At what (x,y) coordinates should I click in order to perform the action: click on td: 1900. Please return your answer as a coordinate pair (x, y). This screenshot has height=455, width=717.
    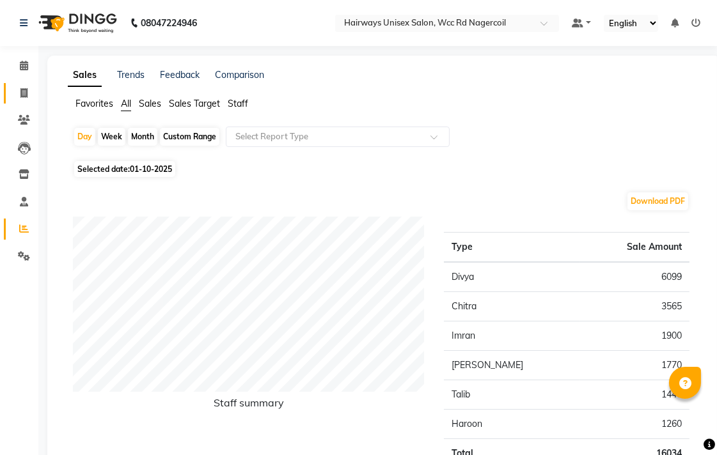
    Looking at the image, I should click on (634, 336).